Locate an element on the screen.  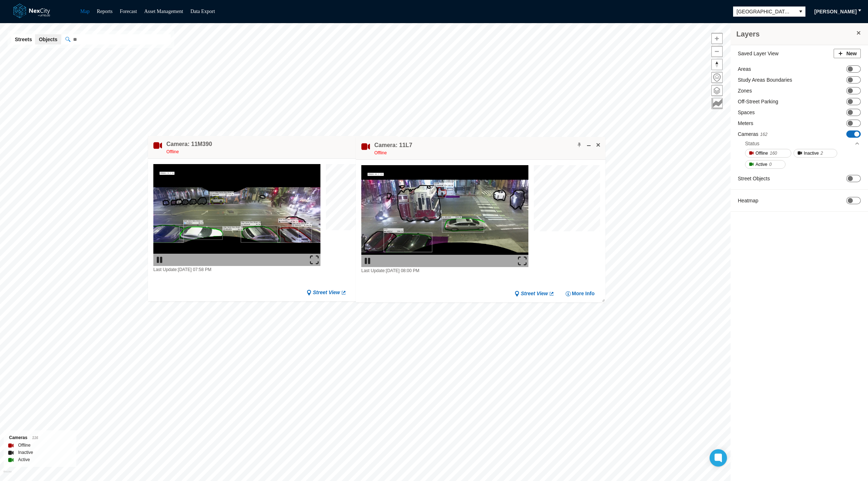
a: Data Export is located at coordinates (202, 11).